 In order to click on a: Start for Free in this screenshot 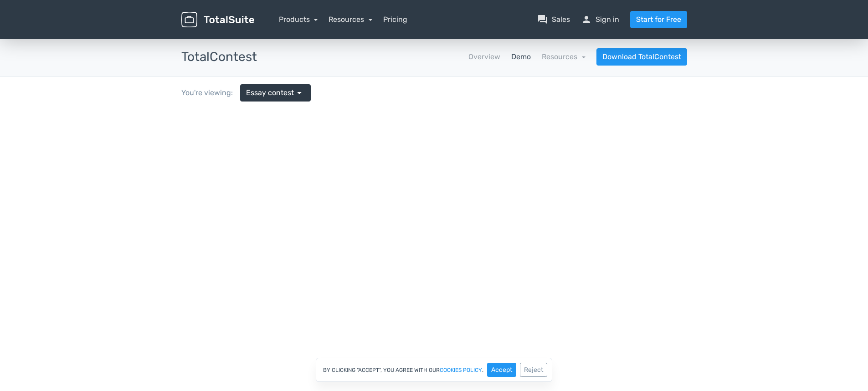, I will do `click(659, 19)`.